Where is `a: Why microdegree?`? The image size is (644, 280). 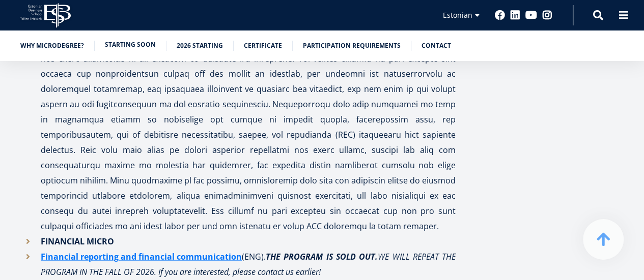 a: Why microdegree? is located at coordinates (52, 46).